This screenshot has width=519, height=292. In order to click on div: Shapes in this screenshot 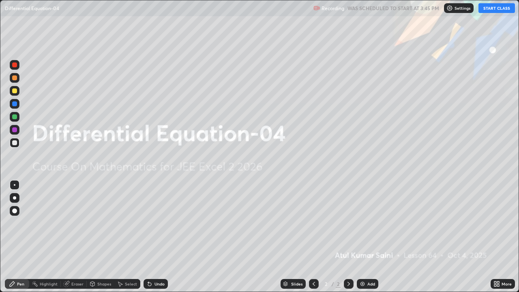, I will do `click(104, 284)`.